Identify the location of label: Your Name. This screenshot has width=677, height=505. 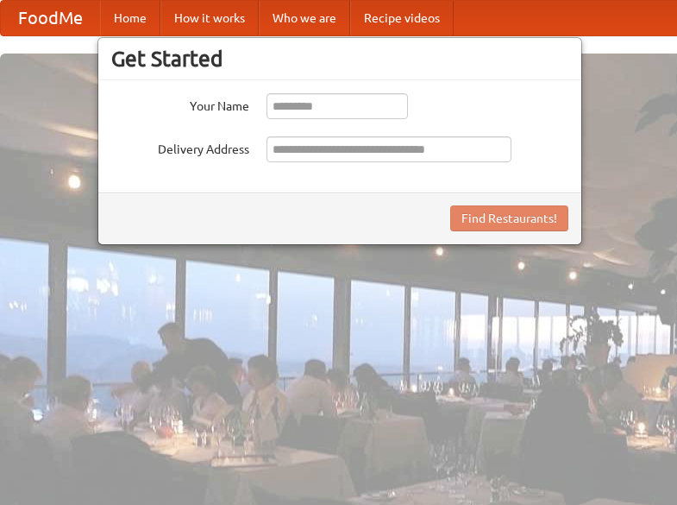
(180, 103).